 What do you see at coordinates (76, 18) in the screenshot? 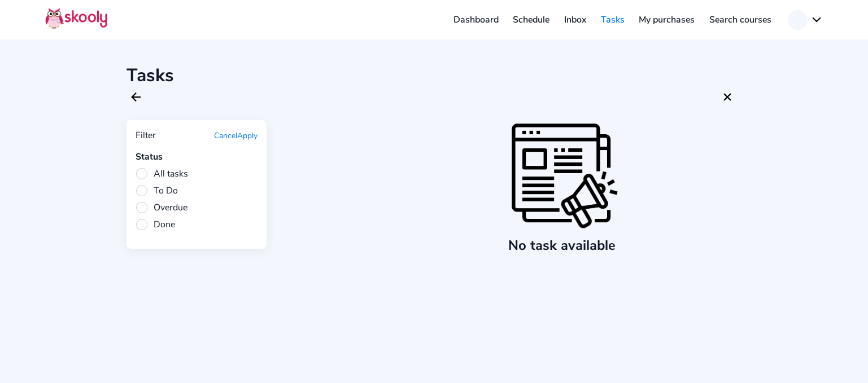
I see `img: Skooly` at bounding box center [76, 18].